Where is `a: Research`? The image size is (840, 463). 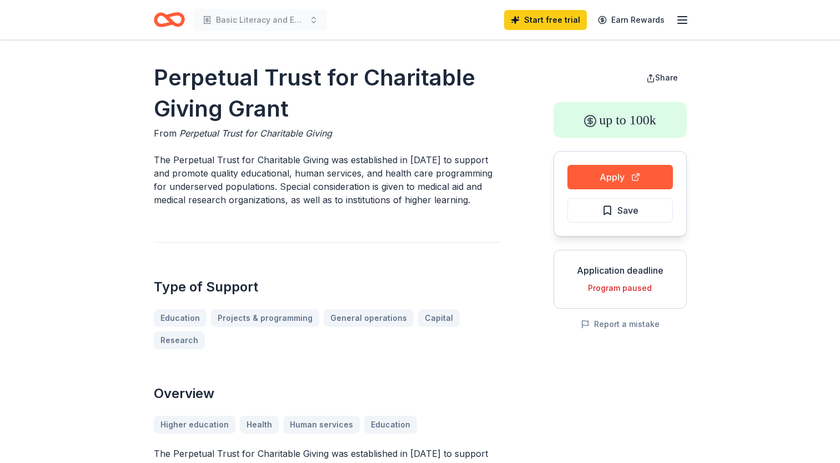
a: Research is located at coordinates (179, 340).